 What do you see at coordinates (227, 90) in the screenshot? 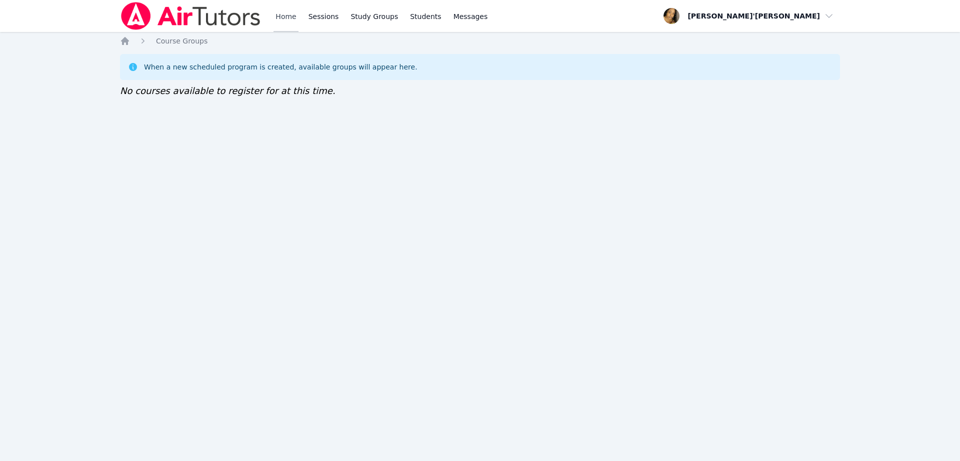
I see `span: No courses available to register for at this time.` at bounding box center [227, 90].